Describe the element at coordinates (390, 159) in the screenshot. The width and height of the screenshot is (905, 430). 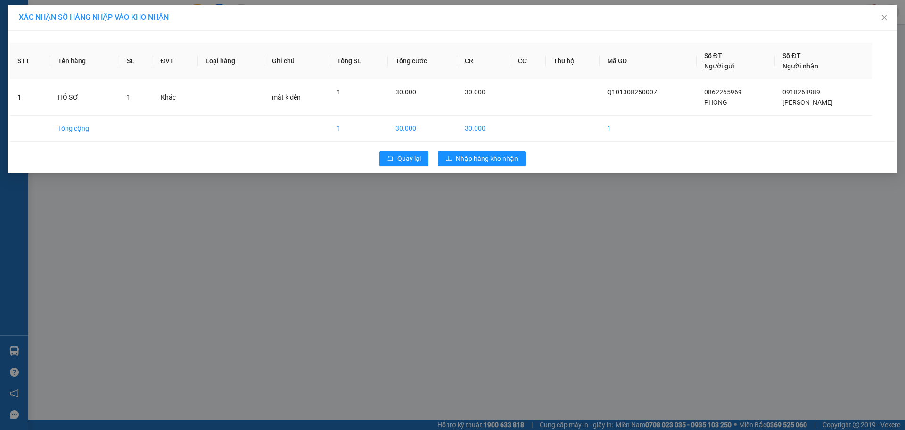
I see `span: rollback` at that location.